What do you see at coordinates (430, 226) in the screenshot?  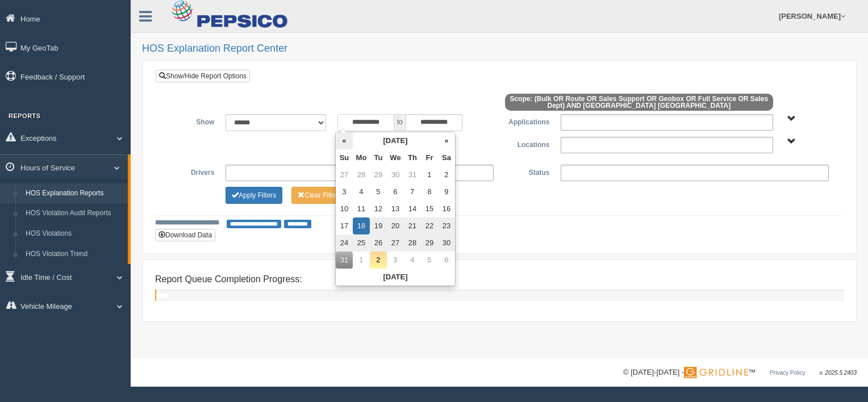 I see `td: 22` at bounding box center [430, 226].